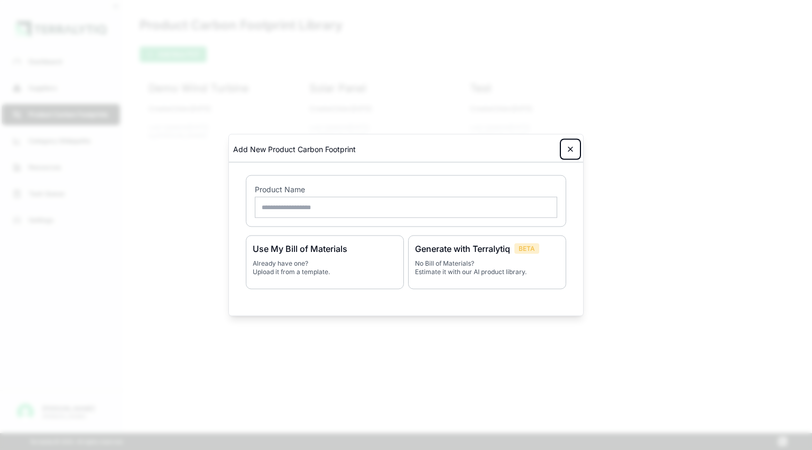 The height and width of the screenshot is (450, 812). I want to click on p: Already have one? Upload it from a template., so click(325, 268).